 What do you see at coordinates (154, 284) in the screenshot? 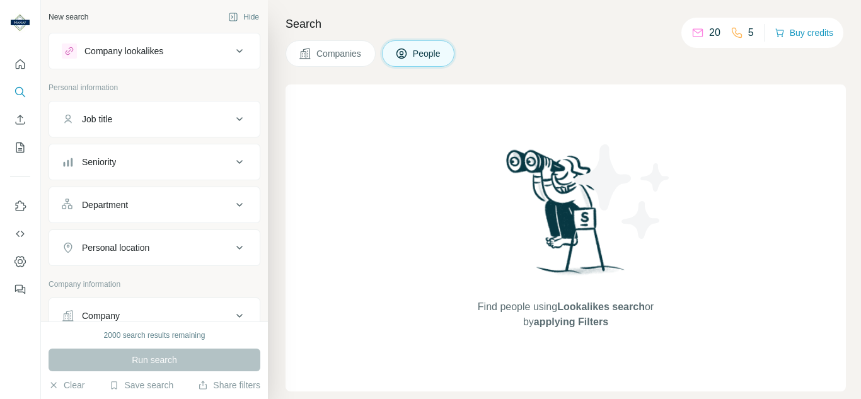
I see `p: Company information` at bounding box center [154, 284].